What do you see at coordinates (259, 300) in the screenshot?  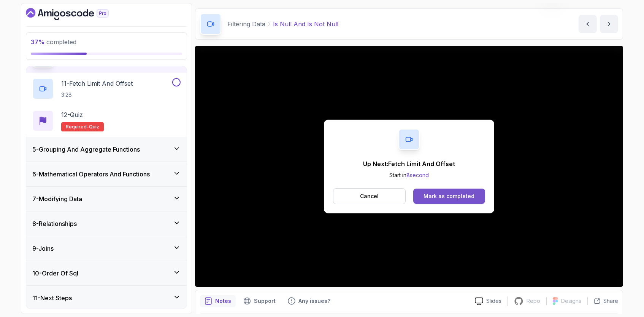 I see `button: Support button` at bounding box center [259, 300].